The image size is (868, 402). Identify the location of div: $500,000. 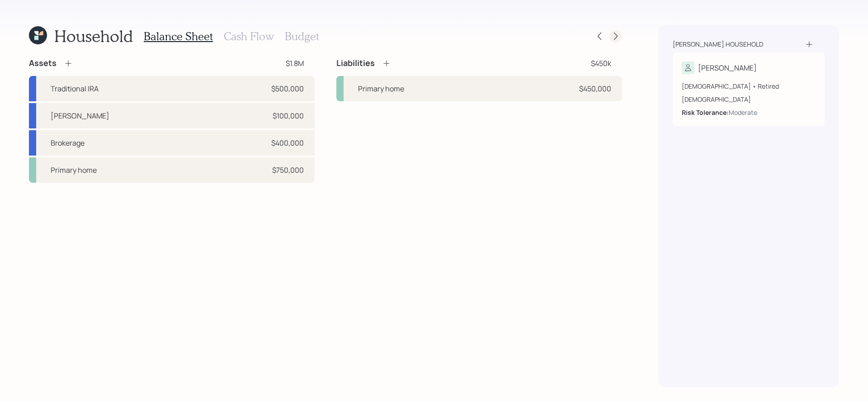
(287, 88).